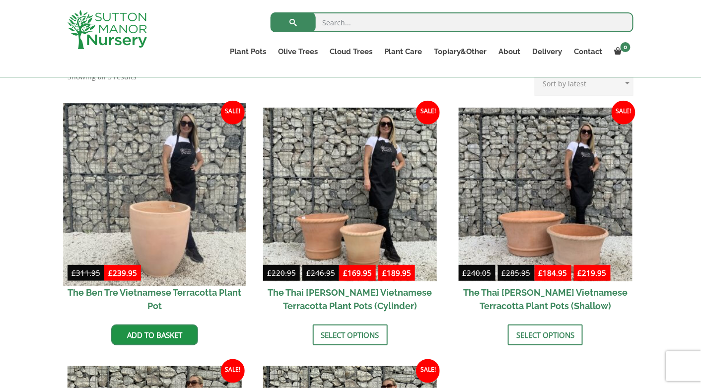 Image resolution: width=701 pixels, height=388 pixels. What do you see at coordinates (351, 52) in the screenshot?
I see `a: Cloud Trees` at bounding box center [351, 52].